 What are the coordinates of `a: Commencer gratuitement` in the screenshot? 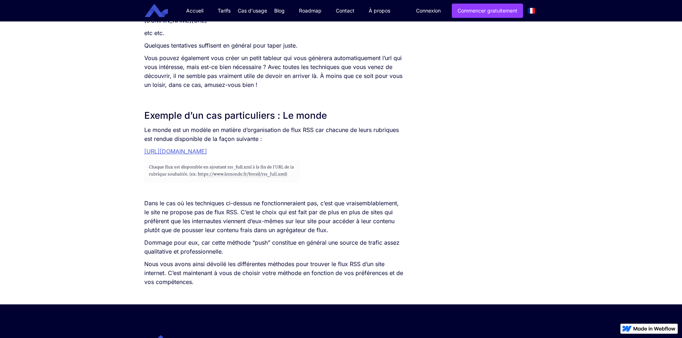 It's located at (487, 11).